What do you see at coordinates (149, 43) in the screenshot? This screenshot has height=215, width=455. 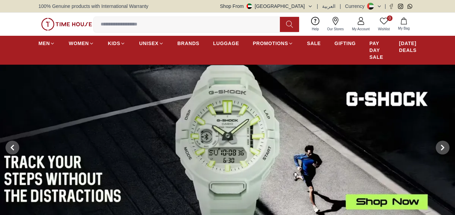 I see `span: UNISEX` at bounding box center [149, 43].